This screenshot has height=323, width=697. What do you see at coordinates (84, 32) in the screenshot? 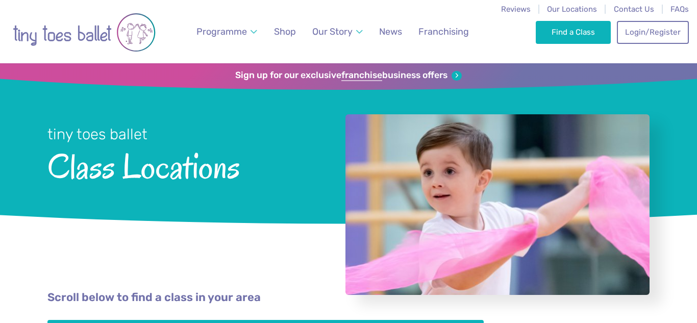
I see `img: tiny toes ballet` at bounding box center [84, 32].